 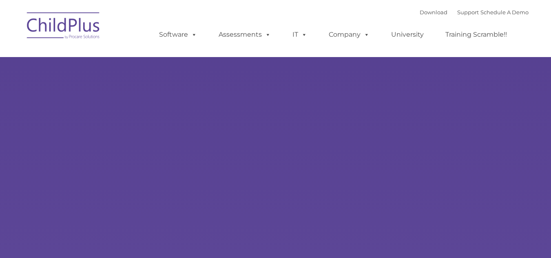 What do you see at coordinates (407, 35) in the screenshot?
I see `a: University` at bounding box center [407, 35].